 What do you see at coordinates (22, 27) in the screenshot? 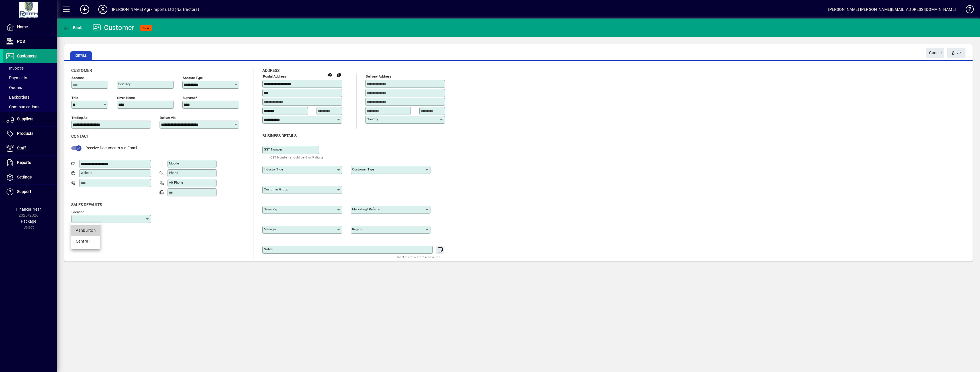
I see `span: Home` at bounding box center [22, 27].